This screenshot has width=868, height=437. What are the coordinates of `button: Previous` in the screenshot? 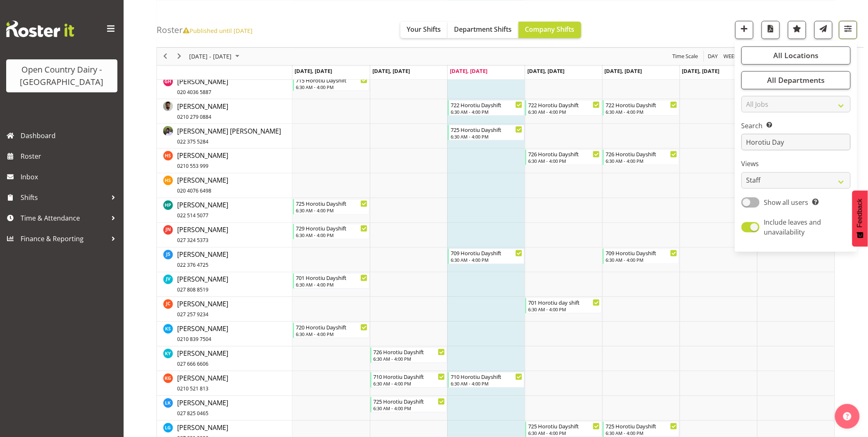 It's located at (165, 56).